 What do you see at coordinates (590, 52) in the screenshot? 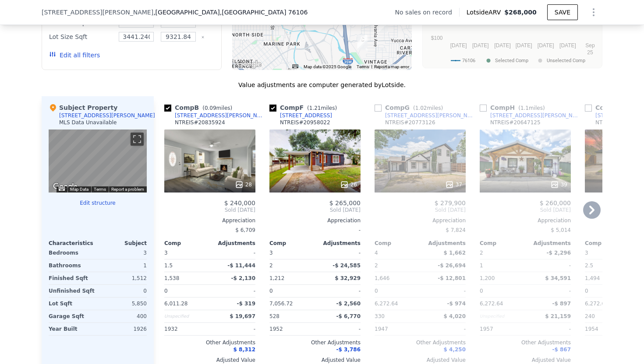
I see `text: 25` at bounding box center [590, 52].